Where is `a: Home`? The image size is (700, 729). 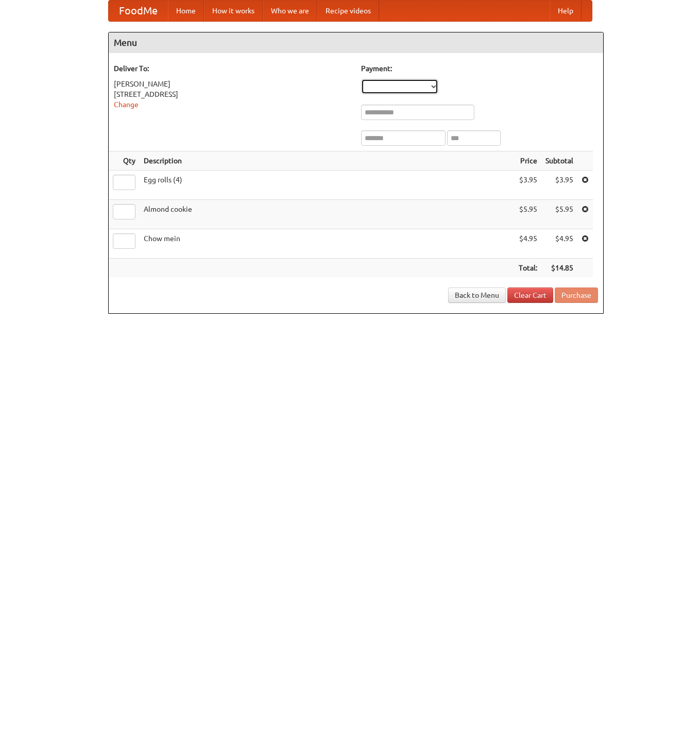
a: Home is located at coordinates (186, 10).